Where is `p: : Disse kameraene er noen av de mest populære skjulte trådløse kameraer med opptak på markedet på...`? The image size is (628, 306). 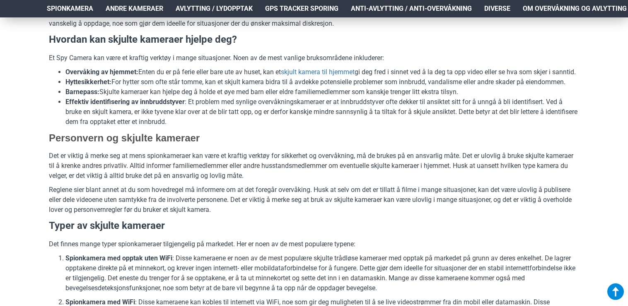
p: : Disse kameraene er noen av de mest populære skjulte trådløse kameraer med opptak på markedet på... is located at coordinates (322, 273).